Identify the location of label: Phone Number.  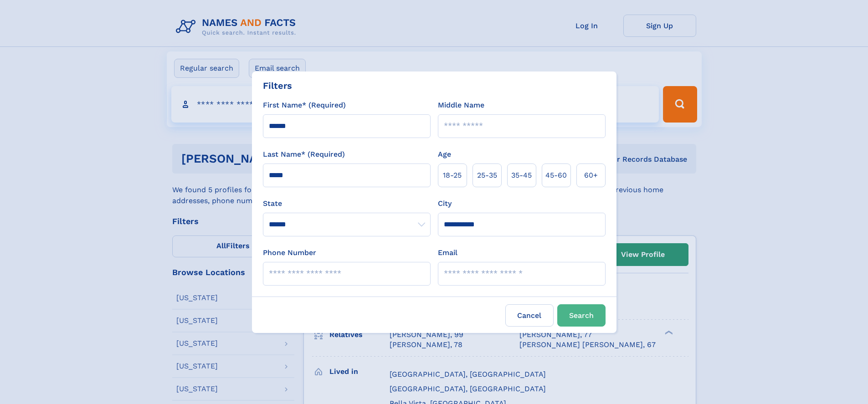
(290, 253).